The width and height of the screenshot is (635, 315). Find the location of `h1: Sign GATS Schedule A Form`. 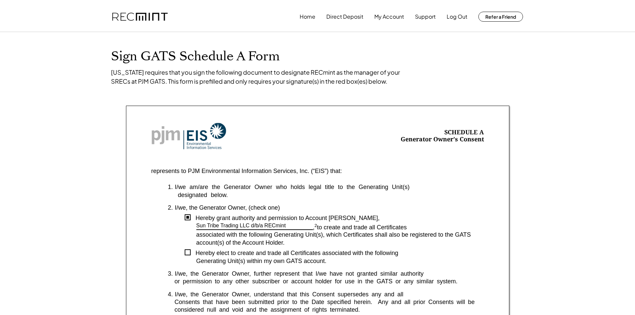

h1: Sign GATS Schedule A Form is located at coordinates (318, 56).